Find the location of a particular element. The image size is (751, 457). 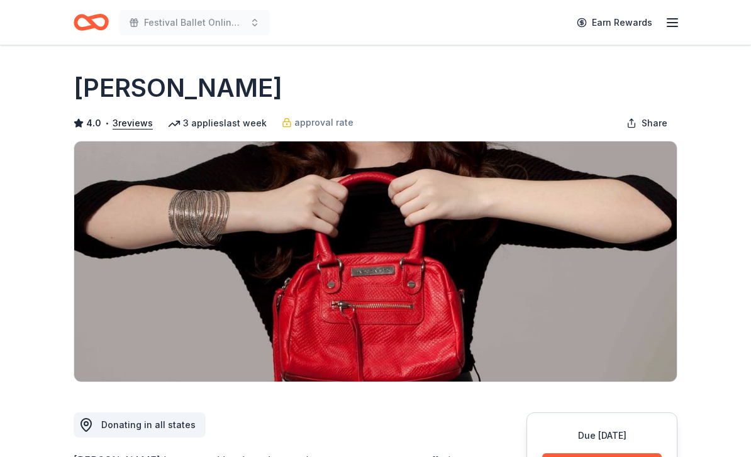

div: 3 applies last week is located at coordinates (217, 123).